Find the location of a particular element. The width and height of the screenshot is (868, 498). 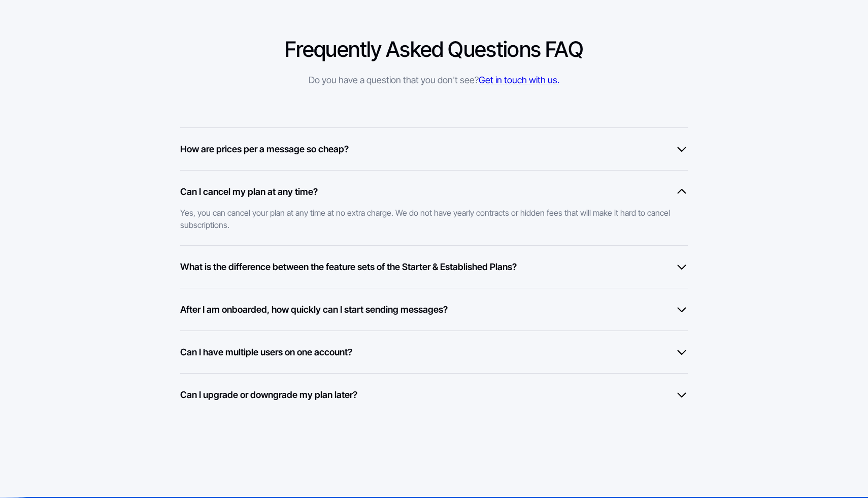

h6: Can I cancel my plan at any time? is located at coordinates (248, 191).